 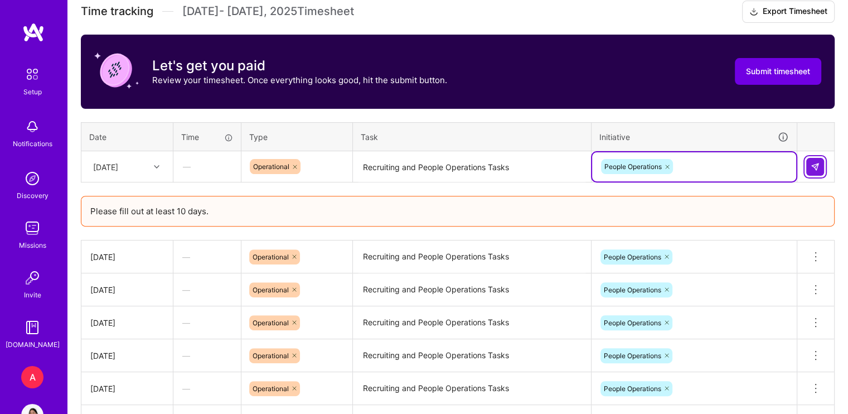 What do you see at coordinates (127, 137) in the screenshot?
I see `th: Date` at bounding box center [127, 137].